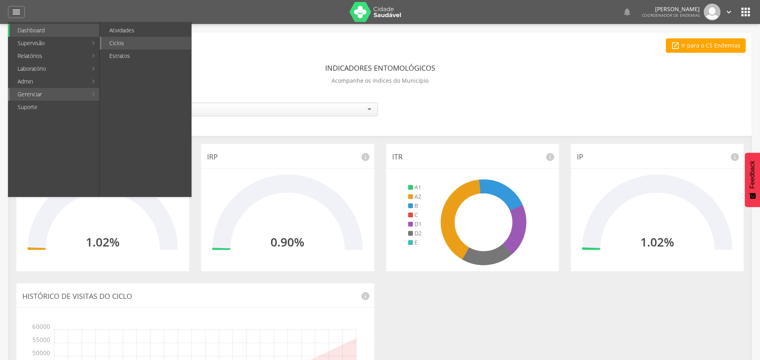 This screenshot has height=360, width=760. What do you see at coordinates (415, 215) in the screenshot?
I see `li: C` at bounding box center [415, 215].